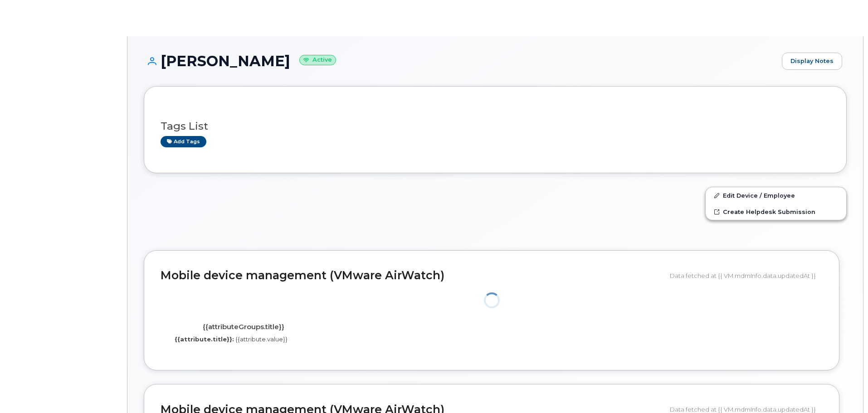  What do you see at coordinates (746, 276) in the screenshot?
I see `div: Data fetched at {{ VM.mdmInfo.data.updatedAt }}` at bounding box center [746, 276].